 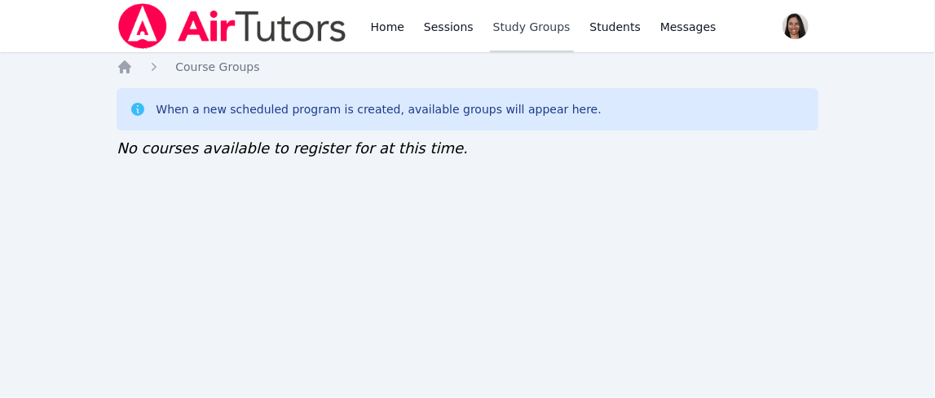 What do you see at coordinates (467, 67) in the screenshot?
I see `nav: Breadcrumb` at bounding box center [467, 67].